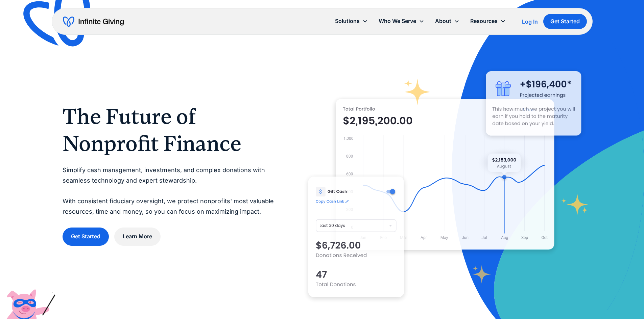 The width and height of the screenshot is (644, 319). I want to click on a: home, so click(93, 21).